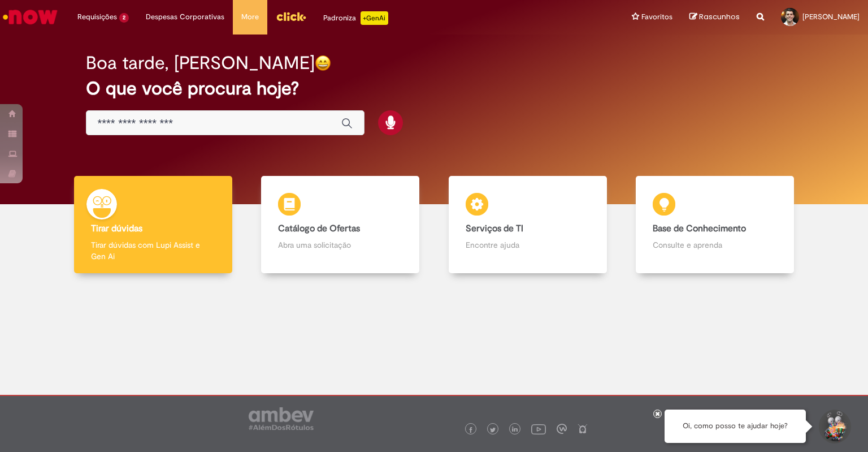  Describe the element at coordinates (562, 429) in the screenshot. I see `img: logo_footer_workplace.png` at that location.